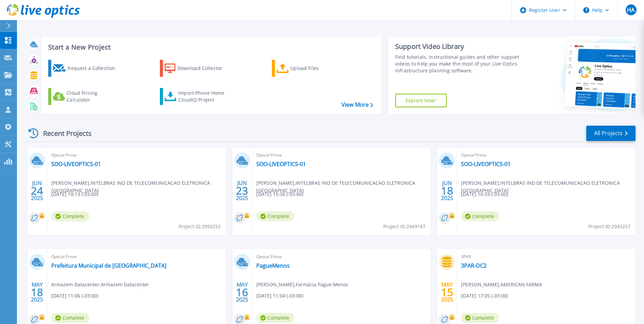 Image resolution: width=644 pixels, height=324 pixels. What do you see at coordinates (310, 68) in the screenshot?
I see `a: Upload Files` at bounding box center [310, 68].